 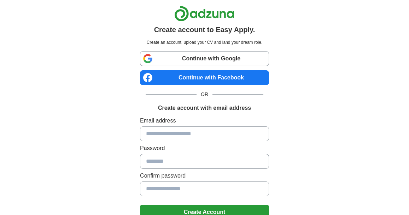 What do you see at coordinates (204, 94) in the screenshot?
I see `span: OR` at bounding box center [204, 94].